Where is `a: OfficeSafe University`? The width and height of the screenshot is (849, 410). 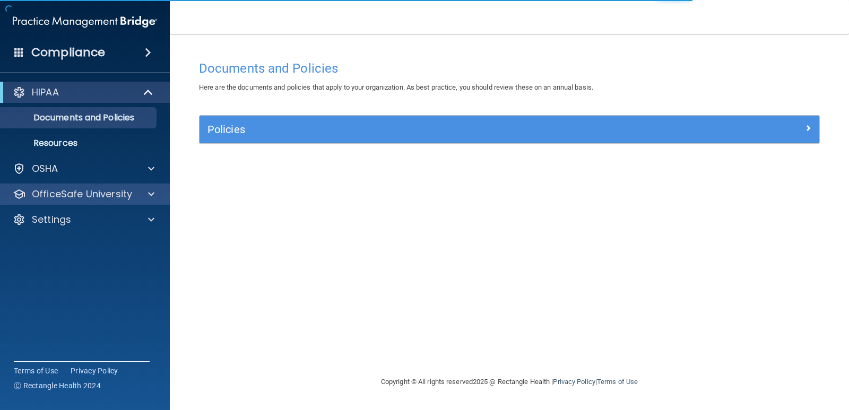
a: OfficeSafe University is located at coordinates (83, 194).